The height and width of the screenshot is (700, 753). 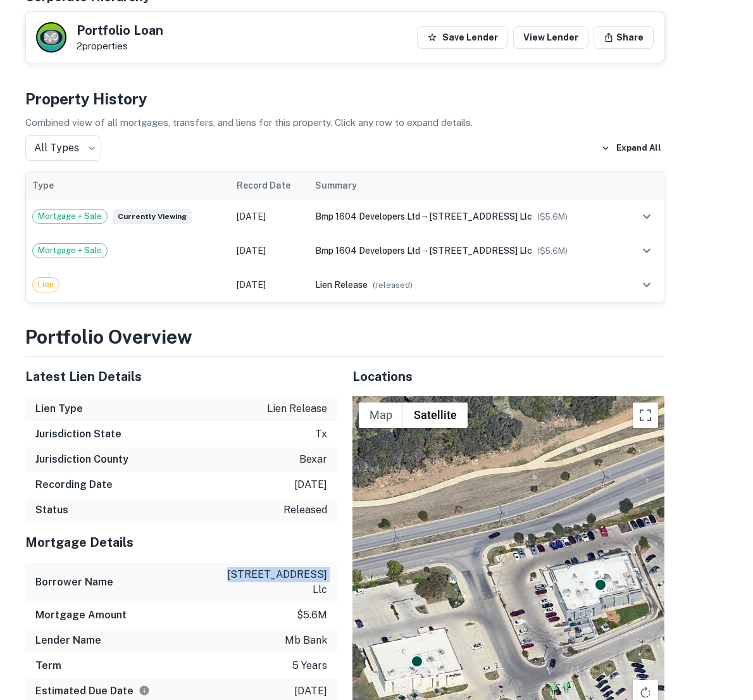 I want to click on p: 5 years, so click(x=309, y=666).